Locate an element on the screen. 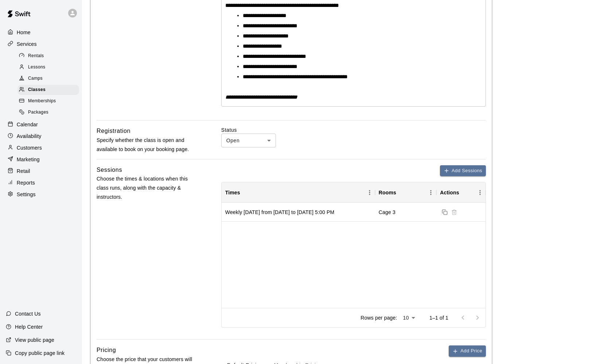  p: View public page is located at coordinates (34, 340).